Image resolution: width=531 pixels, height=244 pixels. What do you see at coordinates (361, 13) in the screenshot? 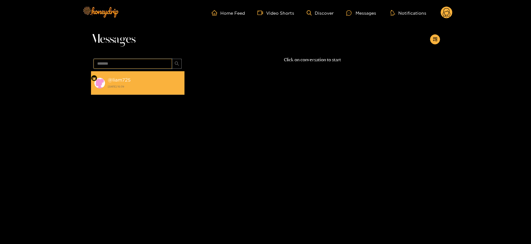
I see `div: Messages` at bounding box center [361, 13].